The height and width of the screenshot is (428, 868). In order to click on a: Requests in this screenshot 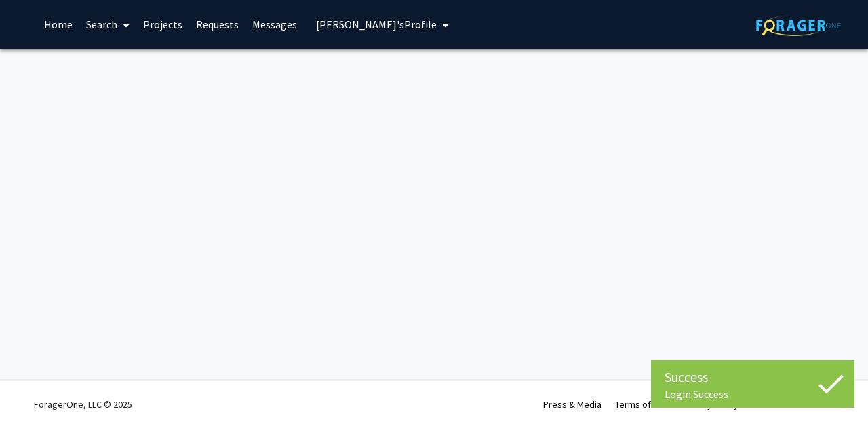, I will do `click(217, 24)`.